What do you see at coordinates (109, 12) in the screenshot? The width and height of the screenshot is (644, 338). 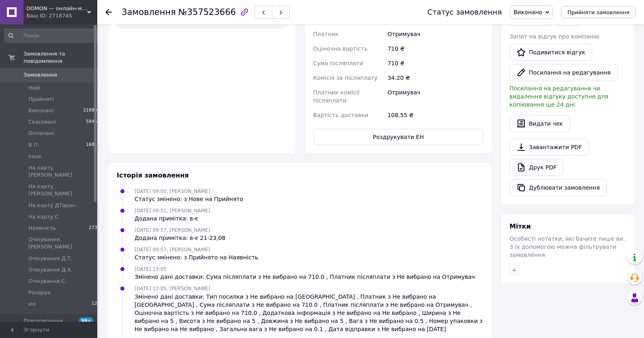 I see `div: Повернутися назад` at bounding box center [109, 12].